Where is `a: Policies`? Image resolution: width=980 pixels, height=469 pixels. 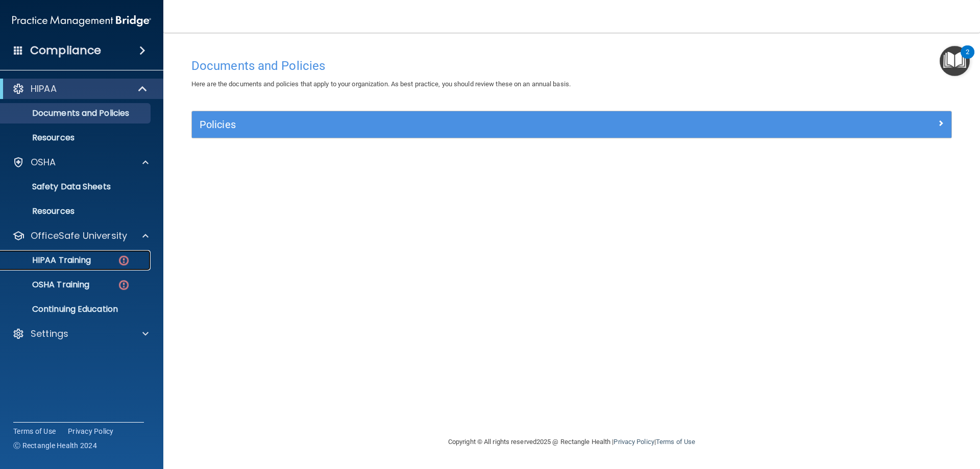 a: Policies is located at coordinates (571, 125).